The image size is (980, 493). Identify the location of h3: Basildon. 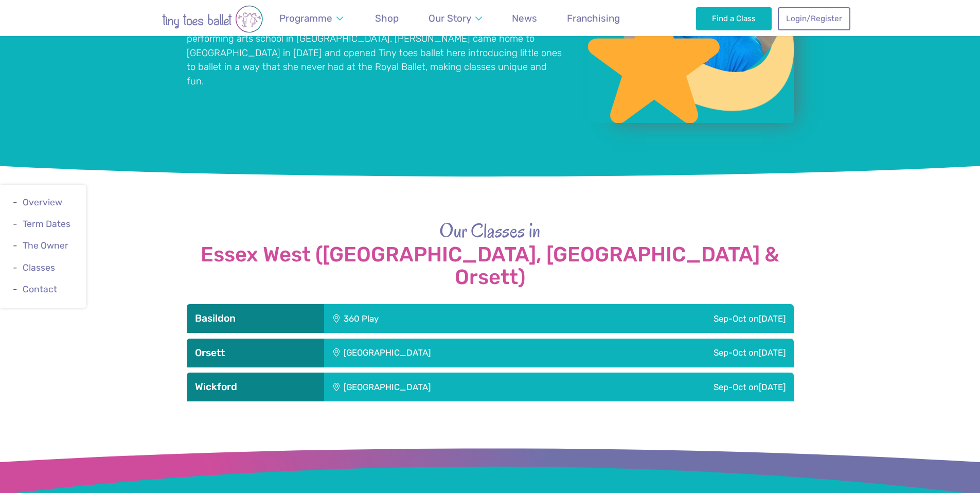
(255, 319).